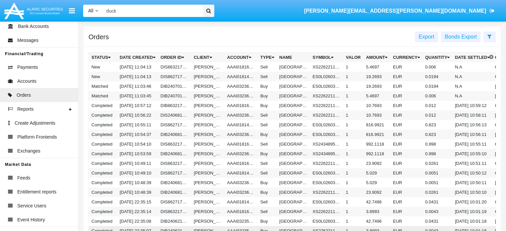  What do you see at coordinates (437, 105) in the screenshot?
I see `td: 0.012` at bounding box center [437, 105].